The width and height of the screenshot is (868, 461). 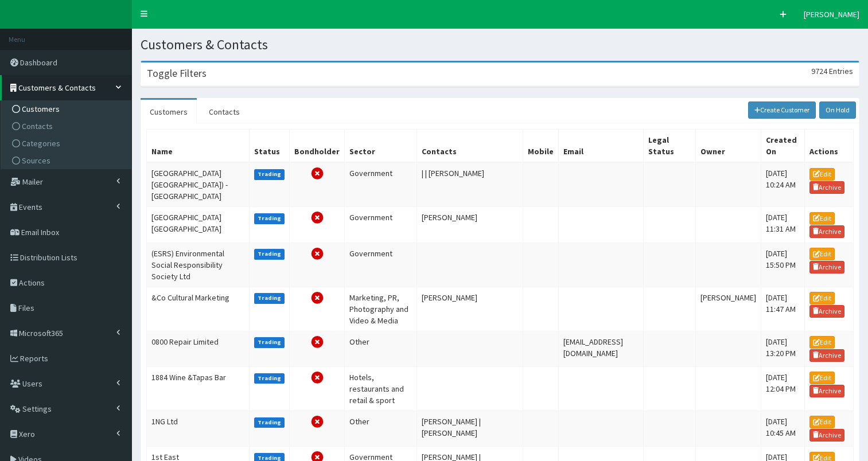 I want to click on th: Mobile, so click(x=542, y=146).